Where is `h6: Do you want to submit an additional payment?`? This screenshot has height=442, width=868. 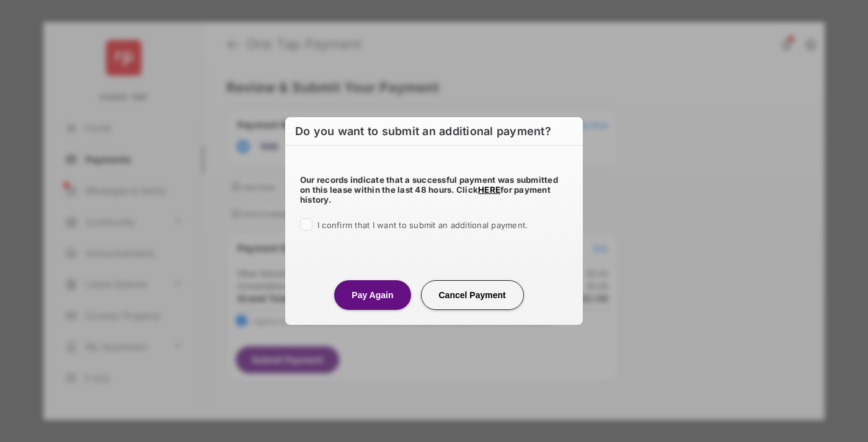 h6: Do you want to submit an additional payment? is located at coordinates (434, 131).